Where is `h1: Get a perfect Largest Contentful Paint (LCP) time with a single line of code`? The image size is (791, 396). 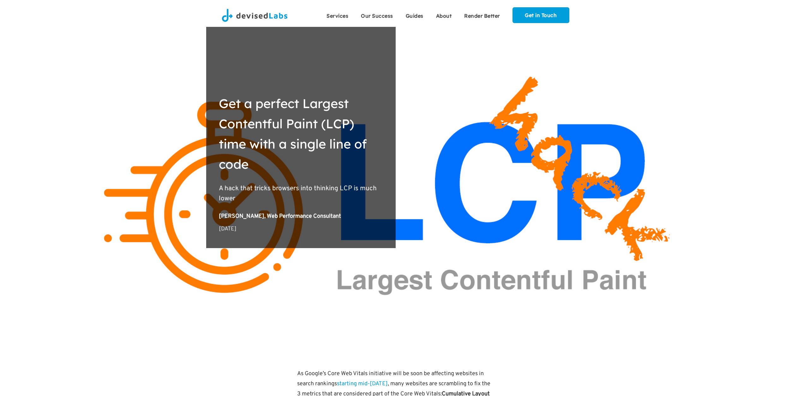 h1: Get a perfect Largest Contentful Paint (LCP) time with a single line of code is located at coordinates (301, 134).